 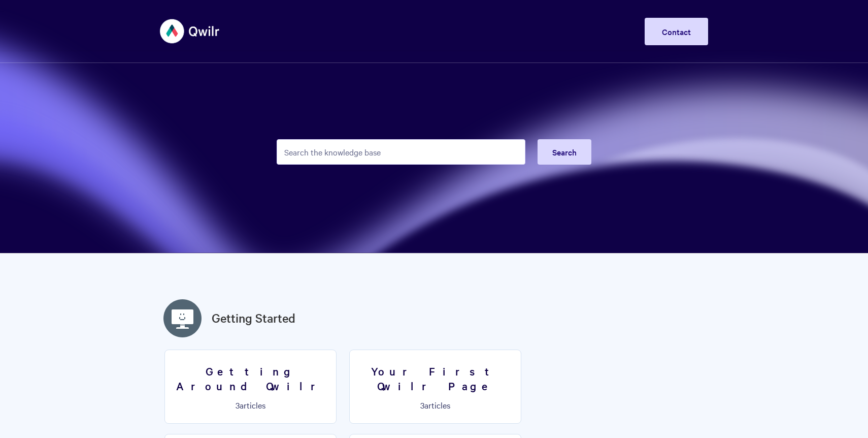 I want to click on a: Getting Around Qwilr 3articles, so click(x=250, y=386).